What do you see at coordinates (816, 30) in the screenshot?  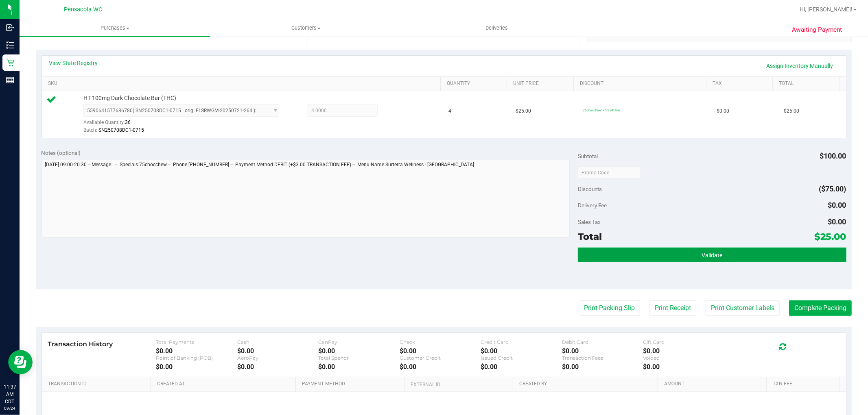 I see `span: Awaiting Payment` at bounding box center [816, 30].